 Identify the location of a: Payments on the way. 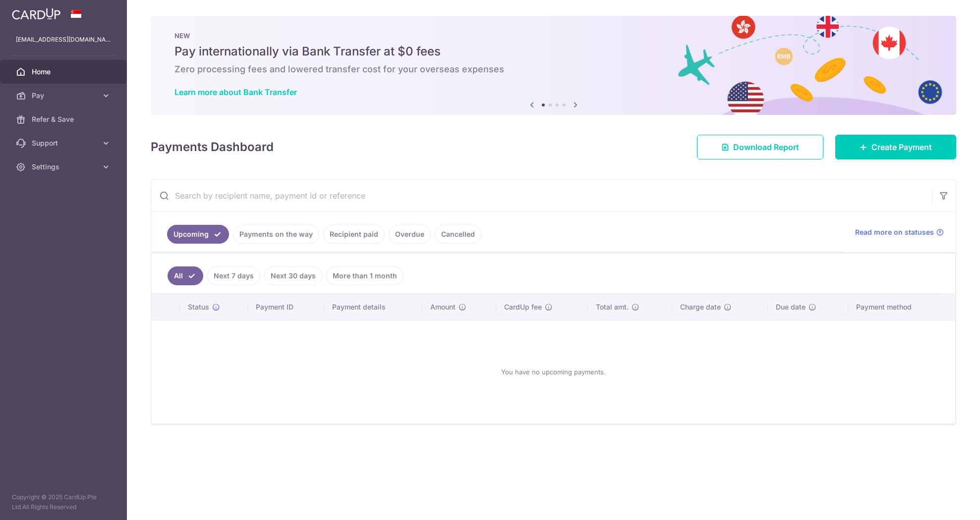
(276, 234).